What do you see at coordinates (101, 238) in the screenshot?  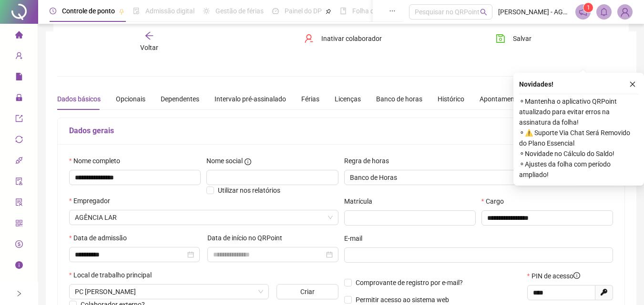 I see `label: Data de admissão` at bounding box center [101, 238].